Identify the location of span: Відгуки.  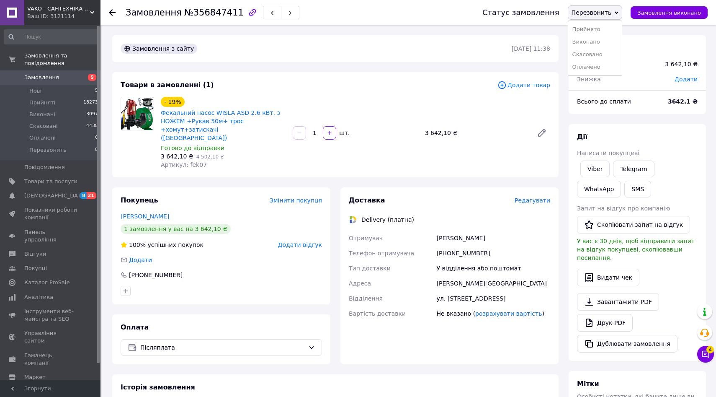
(35, 254).